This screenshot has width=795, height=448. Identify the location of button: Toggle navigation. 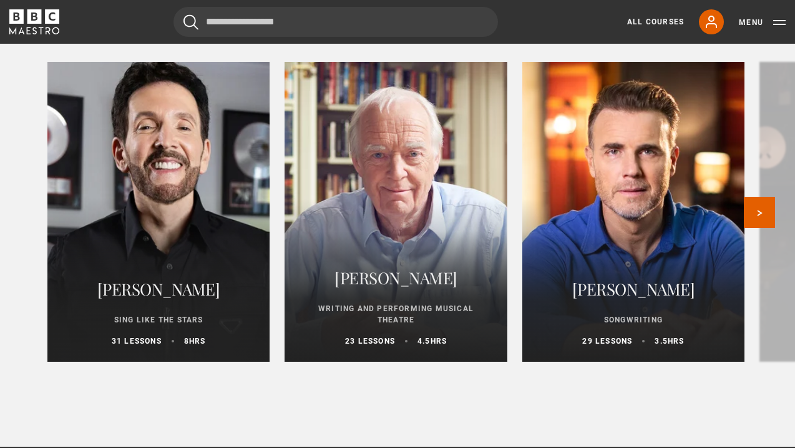
(762, 22).